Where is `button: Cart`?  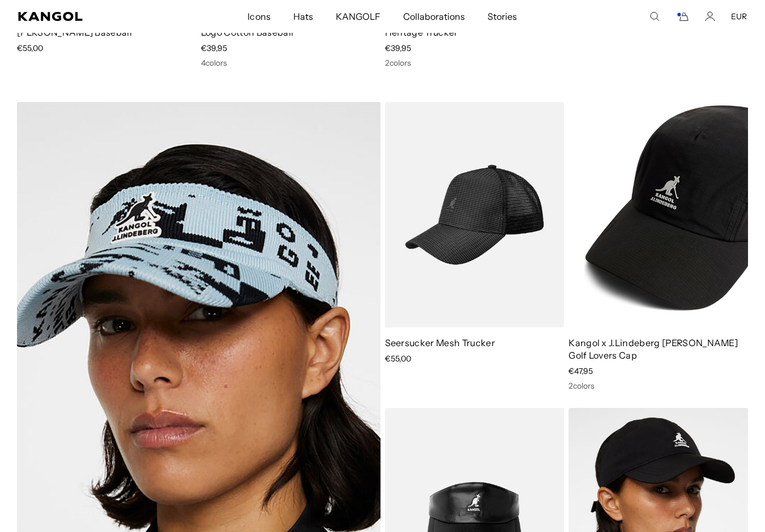 button: Cart is located at coordinates (682, 17).